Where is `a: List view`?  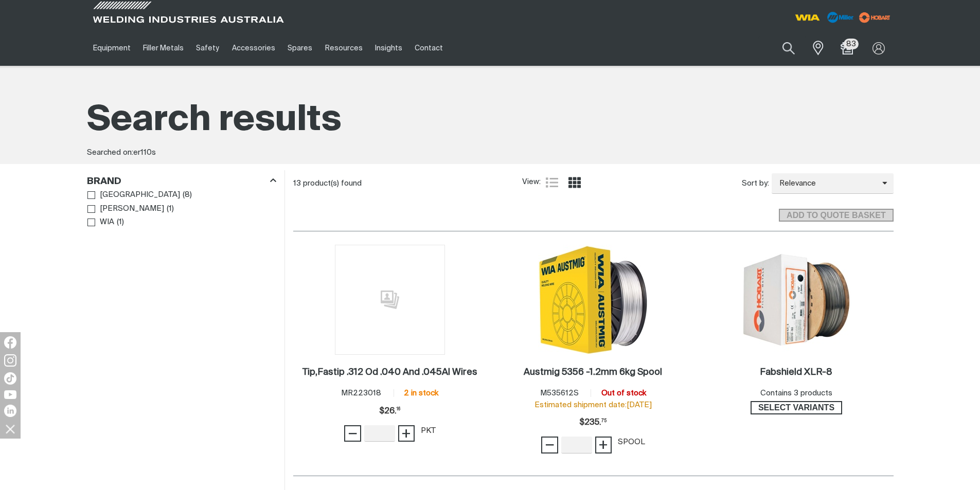
a: List view is located at coordinates (552, 182).